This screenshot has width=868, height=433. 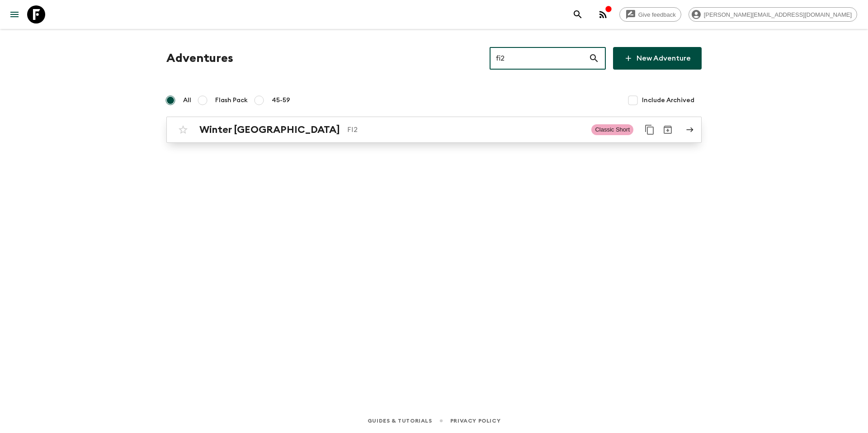 I want to click on span: 45-59, so click(x=281, y=100).